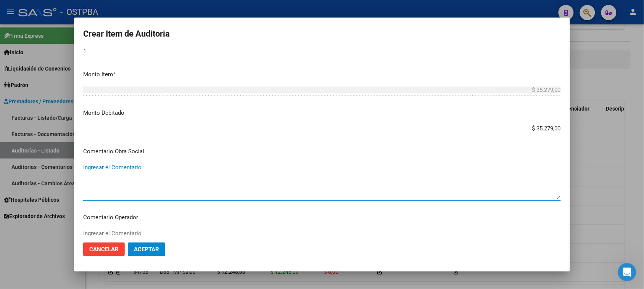  I want to click on p: Comentario Operador, so click(322, 217).